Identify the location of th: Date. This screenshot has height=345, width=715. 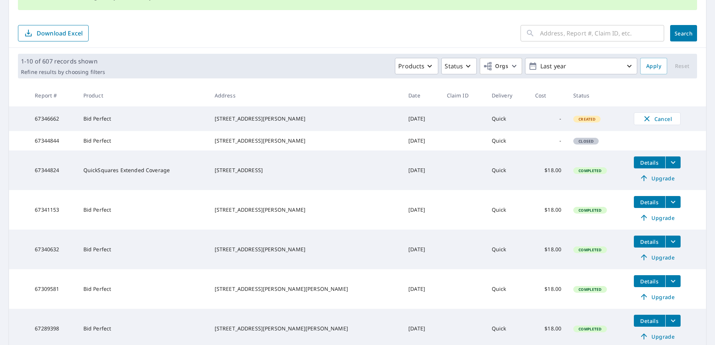
(421, 95).